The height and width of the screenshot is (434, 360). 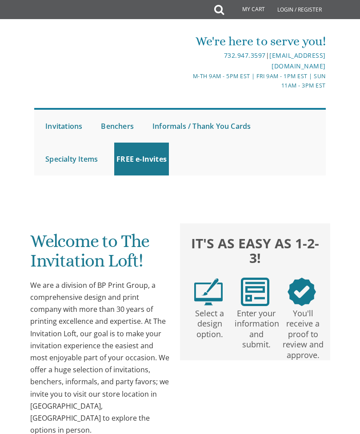 I want to click on a: Invitations, so click(x=64, y=126).